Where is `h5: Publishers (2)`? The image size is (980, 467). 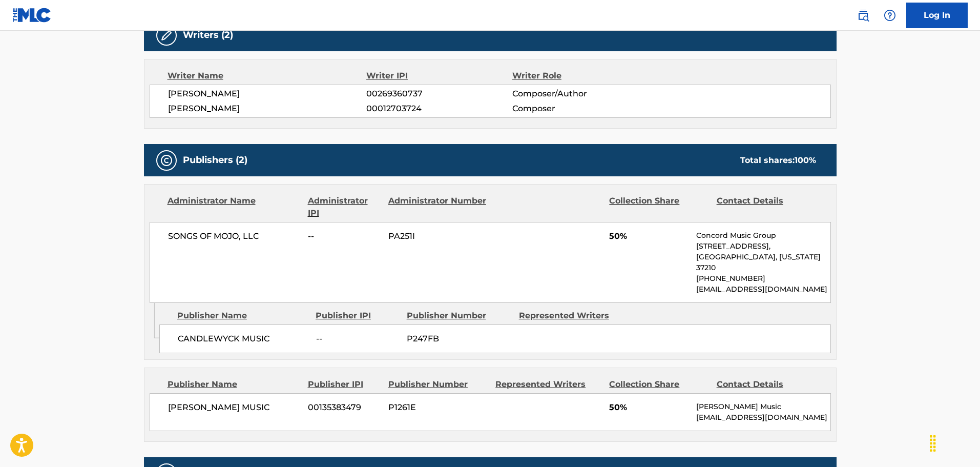 h5: Publishers (2) is located at coordinates (215, 160).